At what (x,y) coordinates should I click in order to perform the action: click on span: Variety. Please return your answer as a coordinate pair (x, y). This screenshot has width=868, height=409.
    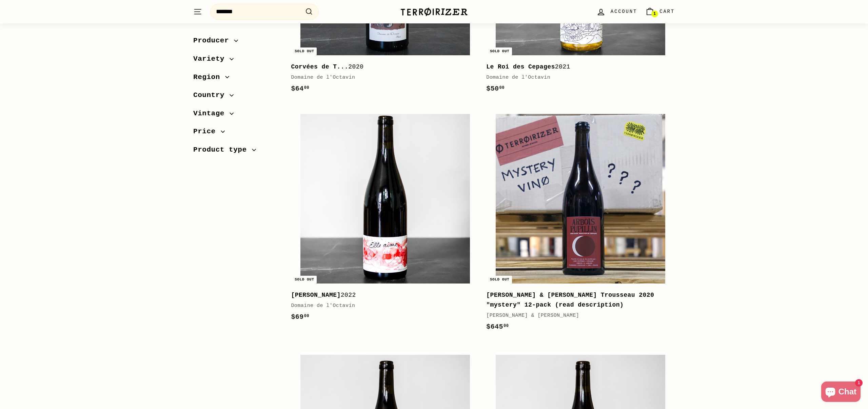
    Looking at the image, I should click on (211, 59).